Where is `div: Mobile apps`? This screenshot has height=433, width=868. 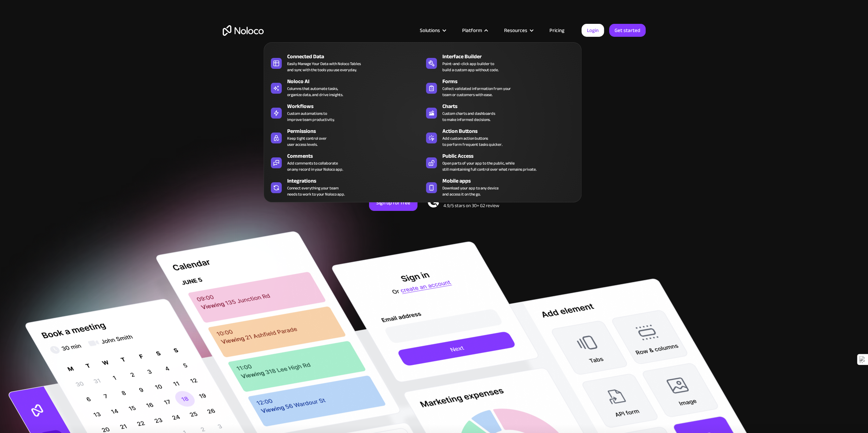 div: Mobile apps is located at coordinates (511, 181).